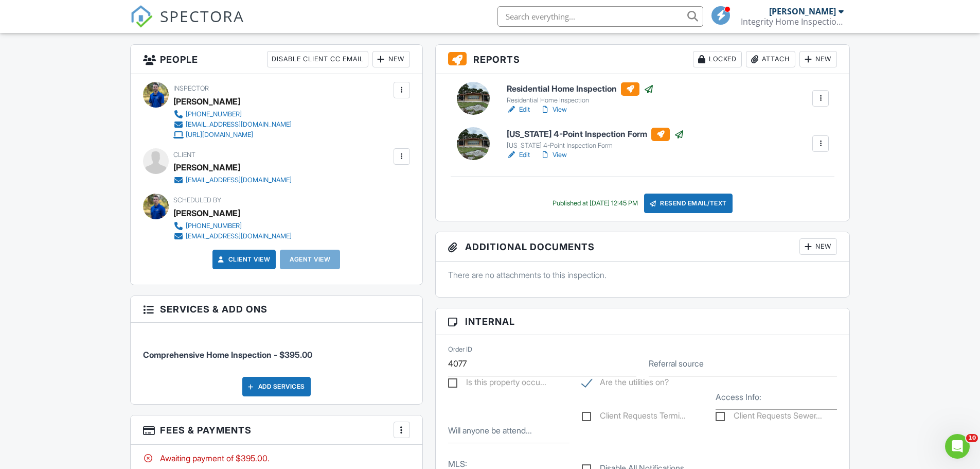 Image resolution: width=980 pixels, height=469 pixels. Describe the element at coordinates (625, 383) in the screenshot. I see `label: Are the utilities on?` at that location.